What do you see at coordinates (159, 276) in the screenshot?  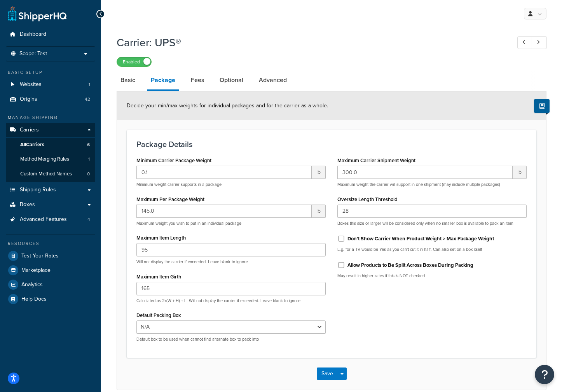 I see `label: Maximum Item Girth` at bounding box center [159, 276].